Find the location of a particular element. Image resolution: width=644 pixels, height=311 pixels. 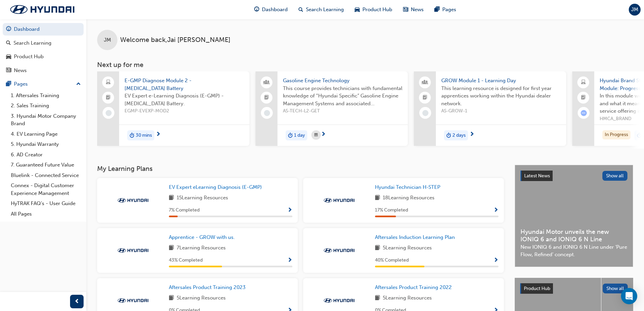

button: Pages is located at coordinates (42, 84).